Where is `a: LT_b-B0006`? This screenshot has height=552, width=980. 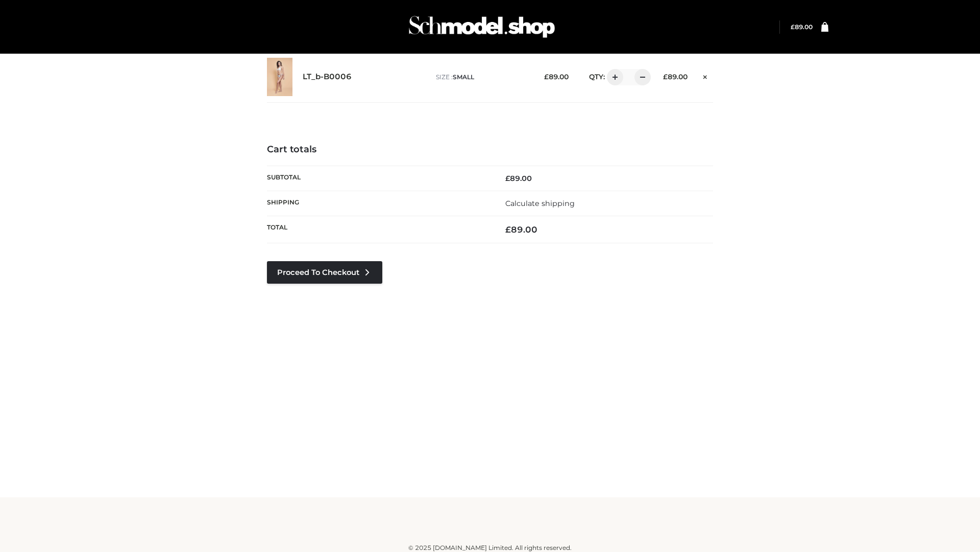 a: LT_b-B0006 is located at coordinates (328, 77).